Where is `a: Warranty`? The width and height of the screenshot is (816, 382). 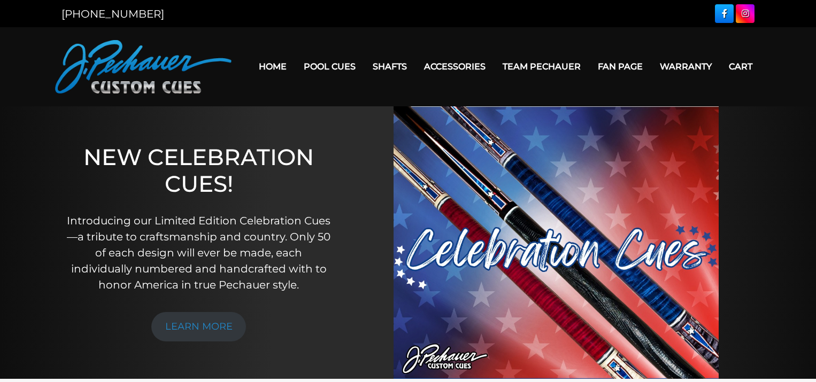
a: Warranty is located at coordinates (686, 66).